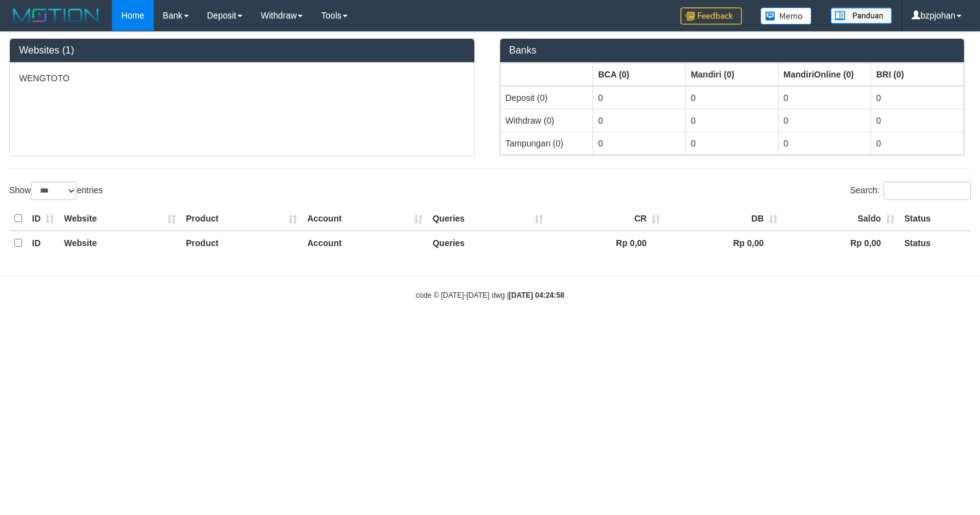 Image resolution: width=980 pixels, height=515 pixels. What do you see at coordinates (732, 50) in the screenshot?
I see `h3: Banks` at bounding box center [732, 50].